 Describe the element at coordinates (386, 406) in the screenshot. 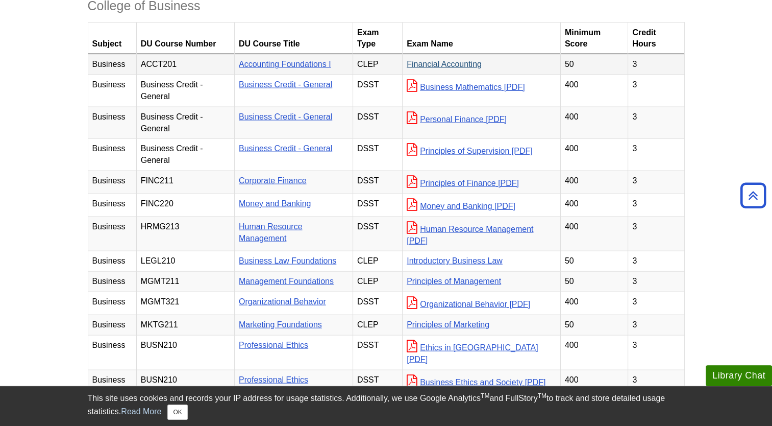

I see `div: This site uses cookies and records your IP address for usage statistics. Additionally, we use Goo...` at that location.